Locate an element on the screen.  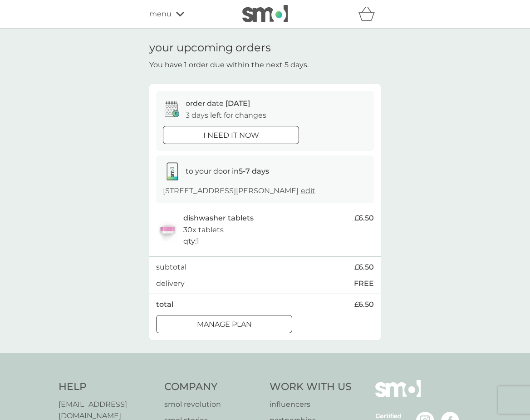
p: 3 days left for changes is located at coordinates (226, 115).